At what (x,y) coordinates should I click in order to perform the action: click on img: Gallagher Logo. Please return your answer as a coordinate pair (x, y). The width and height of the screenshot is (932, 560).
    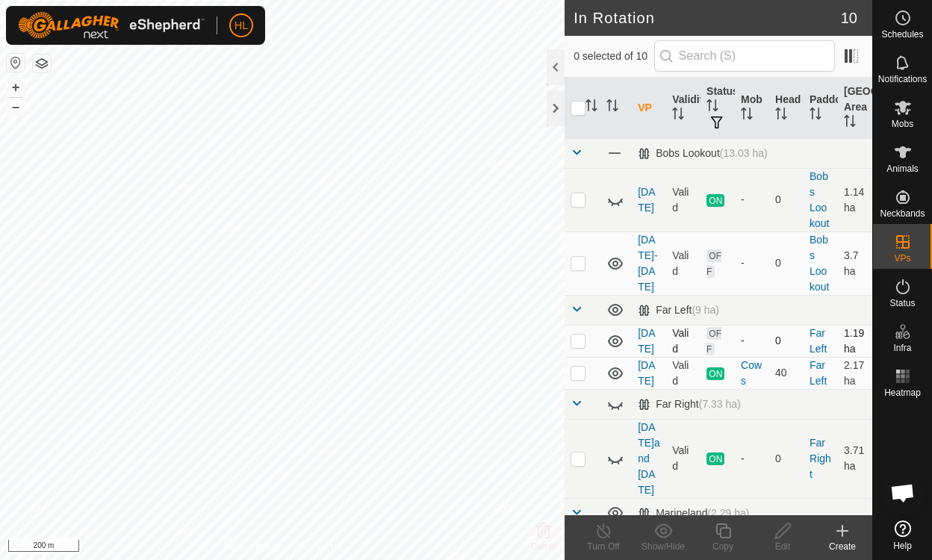
    Looking at the image, I should click on (111, 25).